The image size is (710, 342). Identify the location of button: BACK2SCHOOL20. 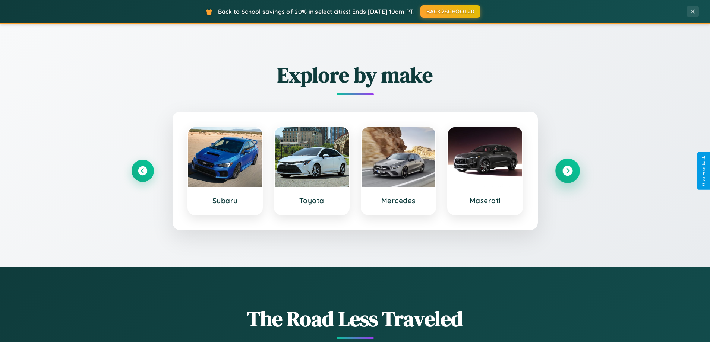
(450, 12).